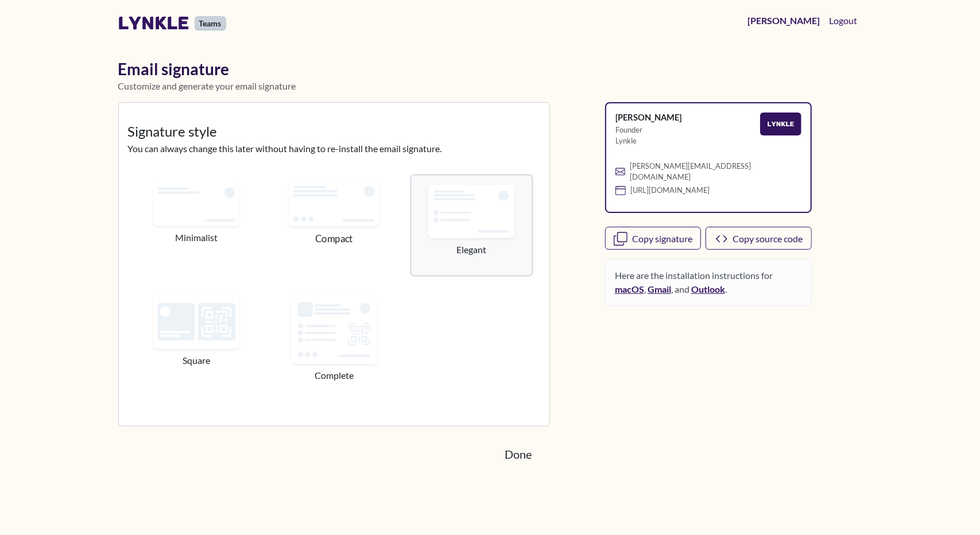 The height and width of the screenshot is (535, 980). Describe the element at coordinates (334, 329) in the screenshot. I see `img: complete` at that location.